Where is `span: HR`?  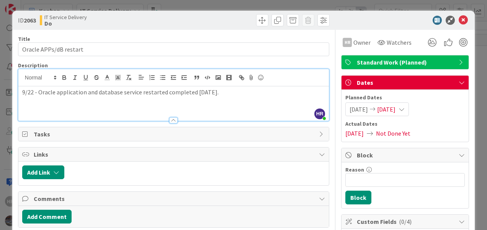
span: HR is located at coordinates (320, 114).